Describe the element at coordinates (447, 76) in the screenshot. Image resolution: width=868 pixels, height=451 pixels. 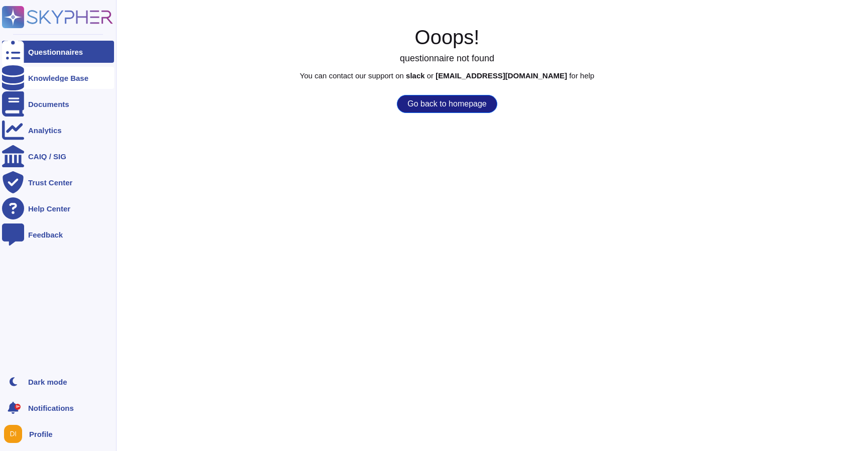
I see `p: You can contact our support on or for help` at that location.